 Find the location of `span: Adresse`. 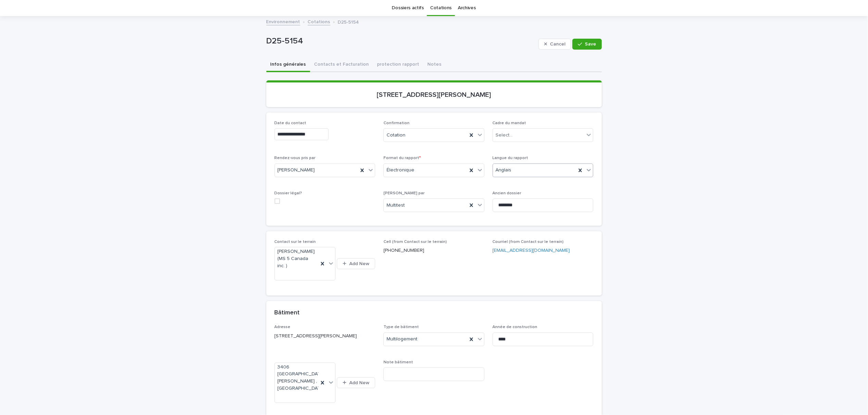

span: Adresse is located at coordinates (283, 328).